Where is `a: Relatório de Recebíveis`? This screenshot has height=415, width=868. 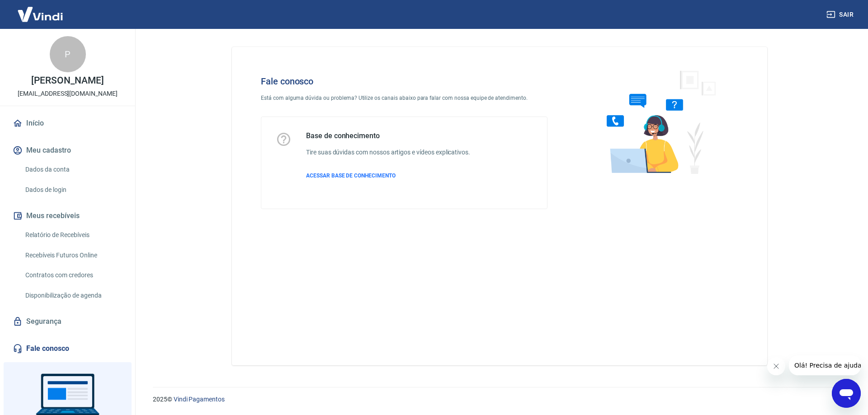
a: Relatório de Recebíveis is located at coordinates (73, 235).